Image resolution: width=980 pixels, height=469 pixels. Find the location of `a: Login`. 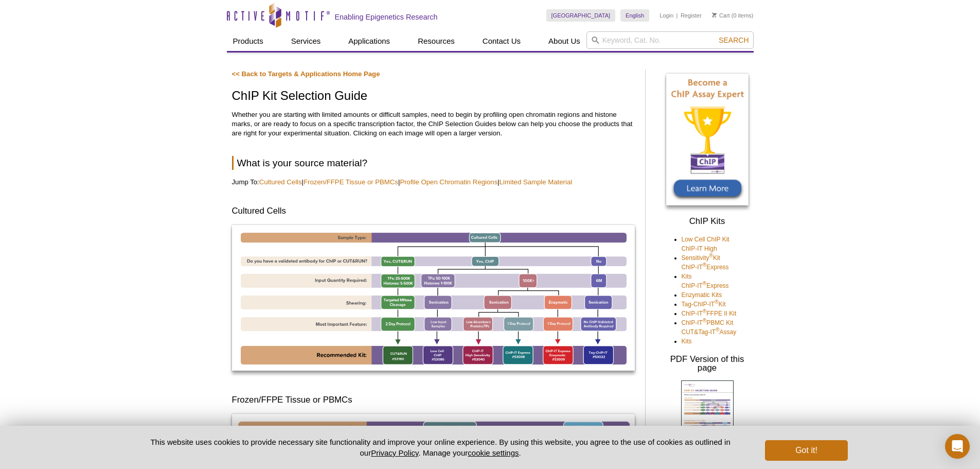

a: Login is located at coordinates (667, 15).